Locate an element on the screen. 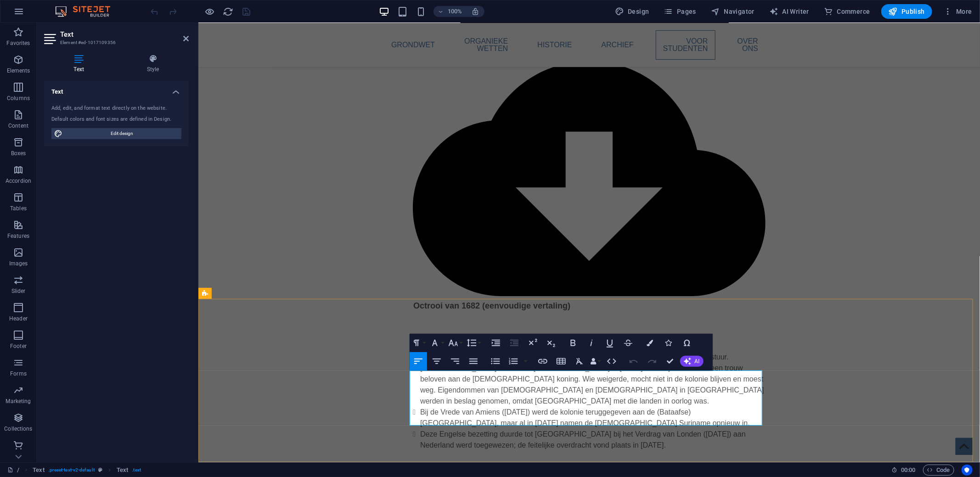  span: . preset-text-v2-default is located at coordinates (71, 470).